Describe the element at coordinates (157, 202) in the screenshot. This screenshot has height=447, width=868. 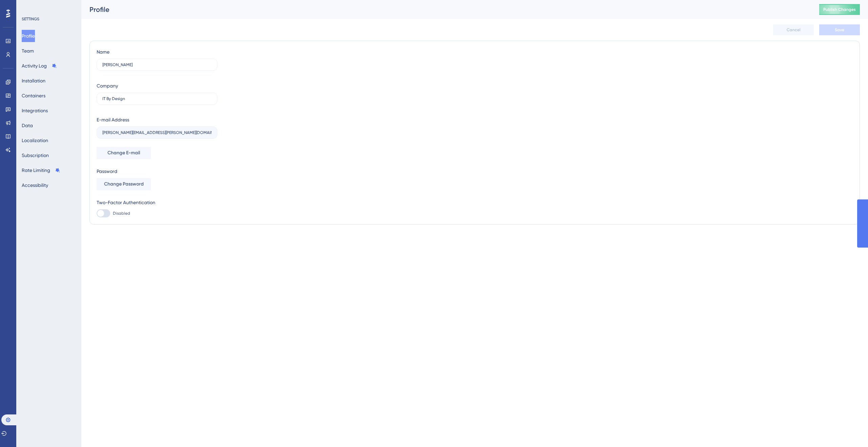
I see `div: Two-Factor Authentication` at that location.